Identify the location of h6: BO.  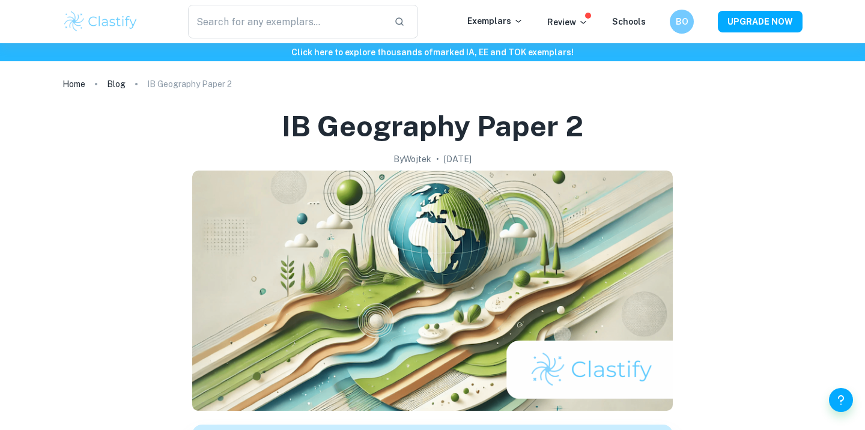
(682, 22).